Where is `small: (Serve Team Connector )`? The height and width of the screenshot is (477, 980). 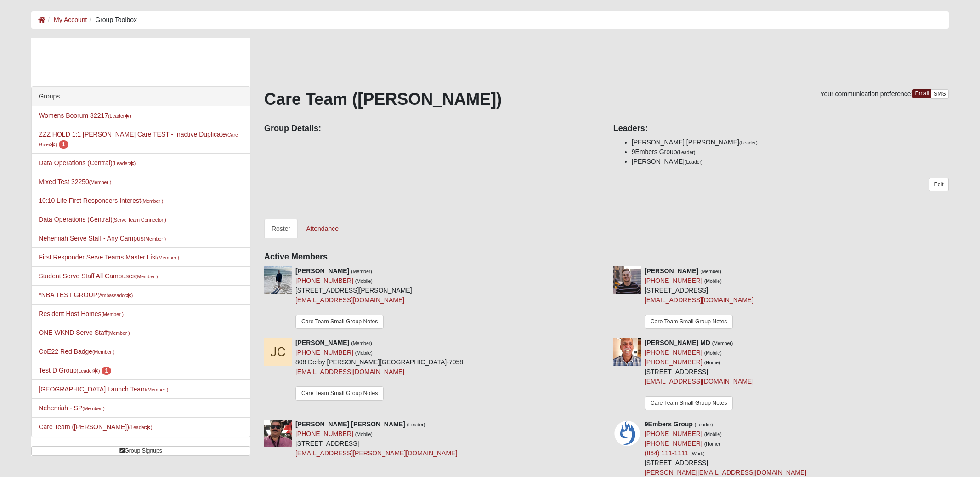
small: (Serve Team Connector ) is located at coordinates (139, 220).